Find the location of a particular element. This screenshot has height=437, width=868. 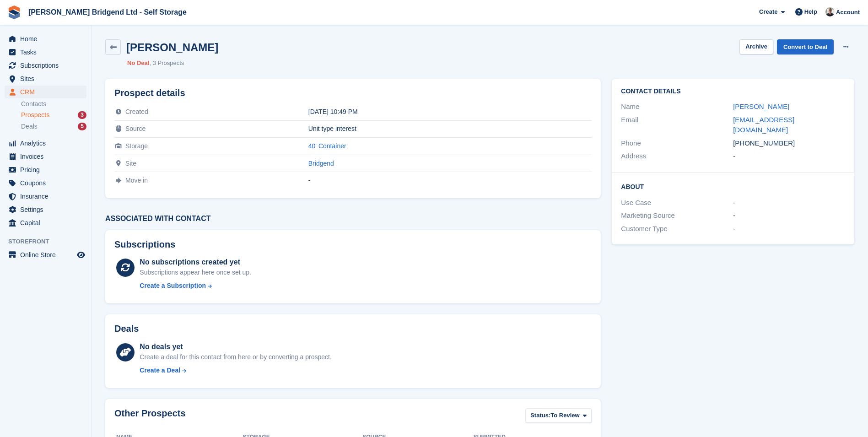

span: Storage is located at coordinates (137, 146).